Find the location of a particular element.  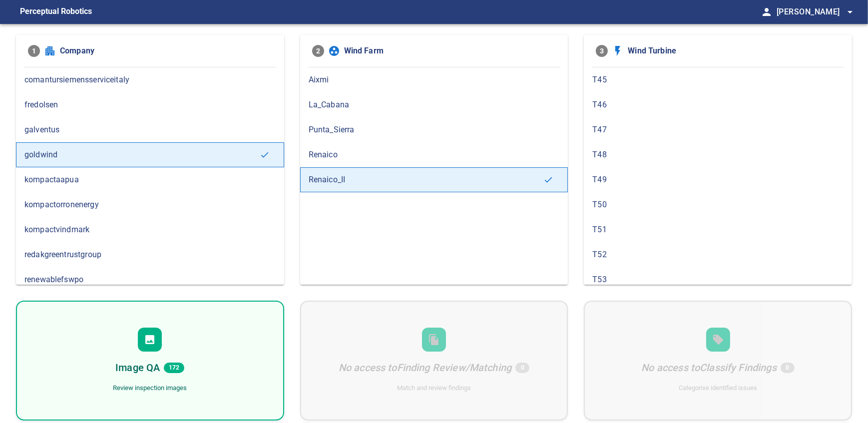

div: fredolsen is located at coordinates (150, 105).